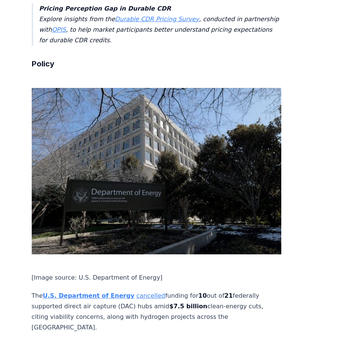 The height and width of the screenshot is (340, 353). What do you see at coordinates (157, 278) in the screenshot?
I see `p: [Image source: U.S. Department of Energy]` at bounding box center [157, 278].